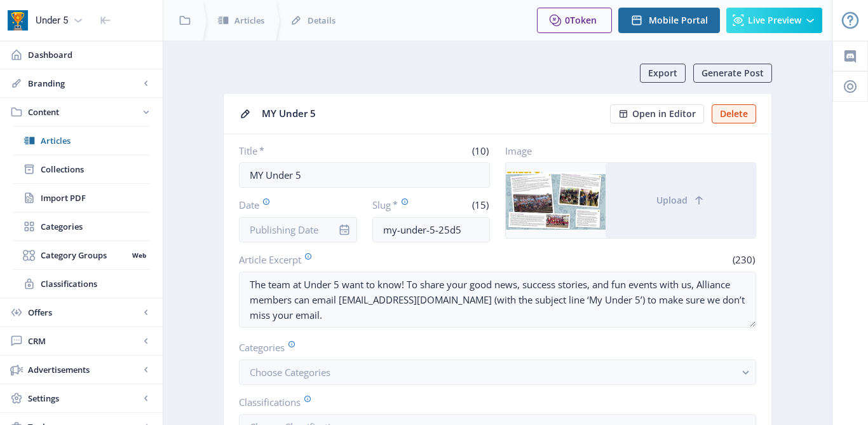 The image size is (868, 425). I want to click on button: Export, so click(663, 73).